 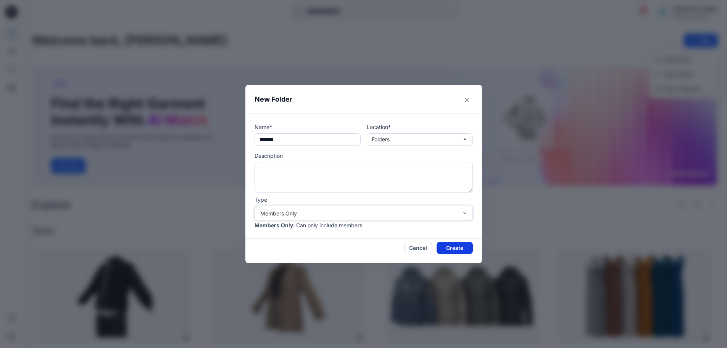 I want to click on button: Folders, so click(x=420, y=139).